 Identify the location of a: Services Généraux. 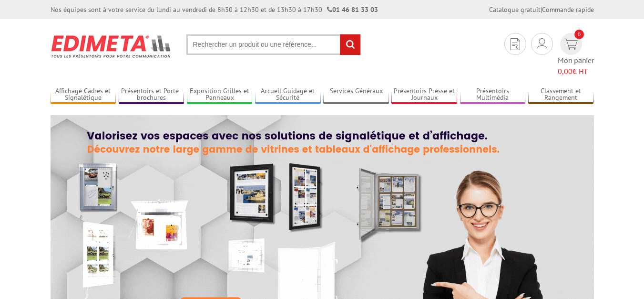
(356, 95).